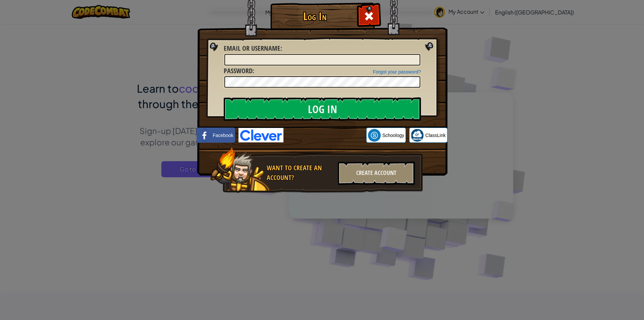 This screenshot has width=644, height=320. Describe the element at coordinates (417, 135) in the screenshot. I see `img: classlink-logo-small.png` at that location.